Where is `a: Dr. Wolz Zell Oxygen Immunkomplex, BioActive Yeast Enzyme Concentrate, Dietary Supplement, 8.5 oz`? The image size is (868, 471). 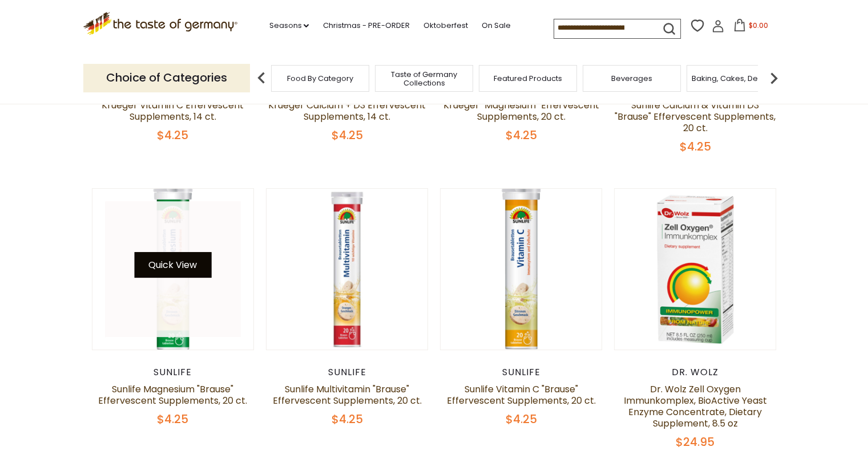 a: Dr. Wolz Zell Oxygen Immunkomplex, BioActive Yeast Enzyme Concentrate, Dietary Supplement, 8.5 oz is located at coordinates (695, 406).